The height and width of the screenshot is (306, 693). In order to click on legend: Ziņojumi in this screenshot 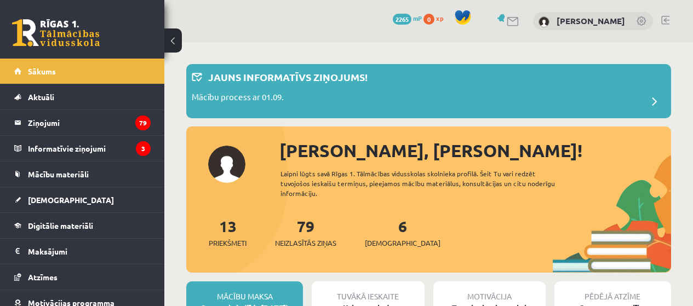, I will do `click(89, 123)`.